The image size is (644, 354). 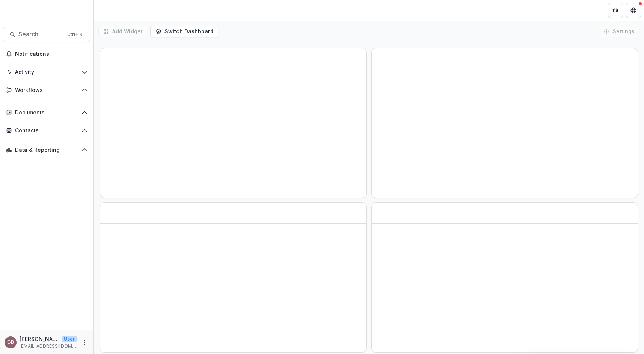 I want to click on button: Open Data & Reporting, so click(x=47, y=150).